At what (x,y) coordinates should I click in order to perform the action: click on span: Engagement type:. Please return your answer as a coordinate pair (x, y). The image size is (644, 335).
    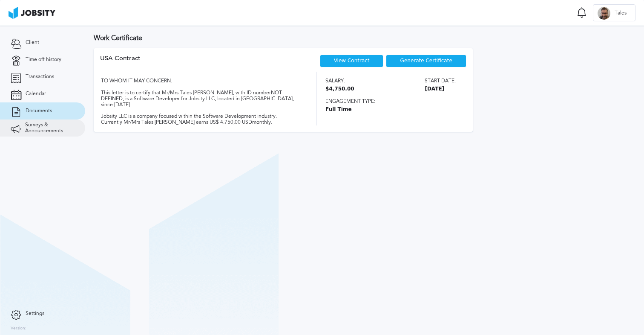
    Looking at the image, I should click on (391, 102).